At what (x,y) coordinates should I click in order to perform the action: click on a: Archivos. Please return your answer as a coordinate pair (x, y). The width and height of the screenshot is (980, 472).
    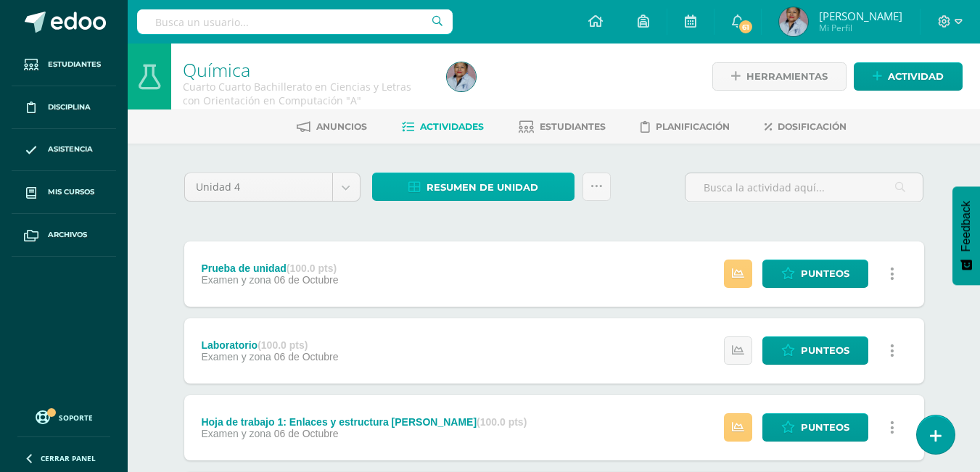
    Looking at the image, I should click on (63, 235).